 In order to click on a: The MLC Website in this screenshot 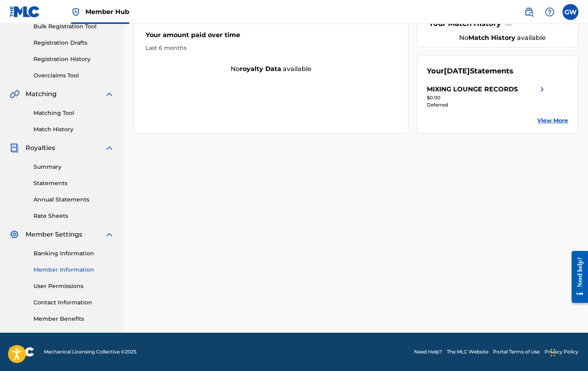, I will do `click(467, 352)`.